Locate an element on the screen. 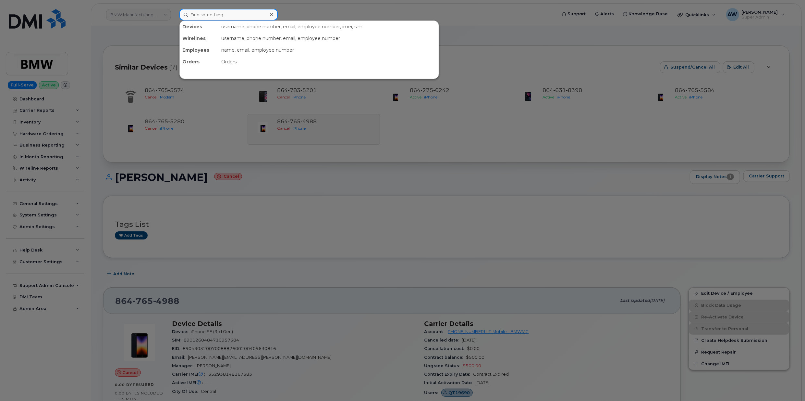 The image size is (805, 401). div: Devices is located at coordinates (199, 27).